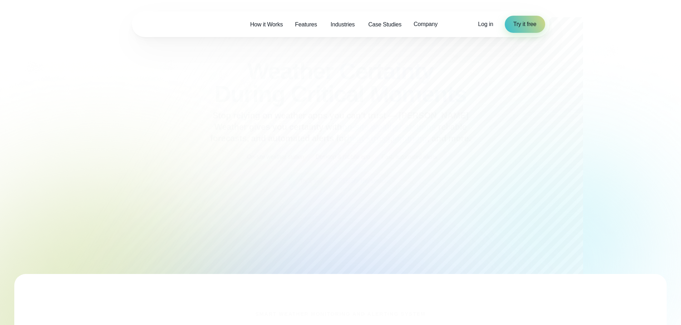 This screenshot has width=681, height=325. What do you see at coordinates (306, 25) in the screenshot?
I see `span: Features` at bounding box center [306, 25].